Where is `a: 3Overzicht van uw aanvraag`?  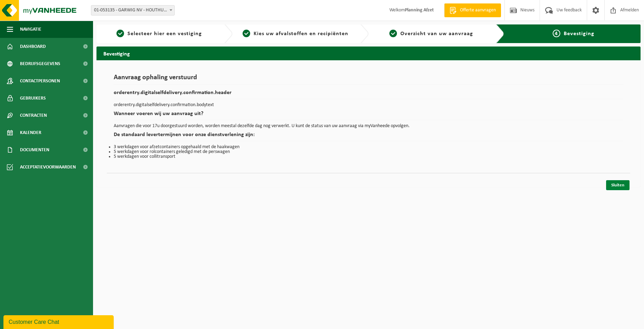
a: 3Overzicht van uw aanvraag is located at coordinates (431, 33).